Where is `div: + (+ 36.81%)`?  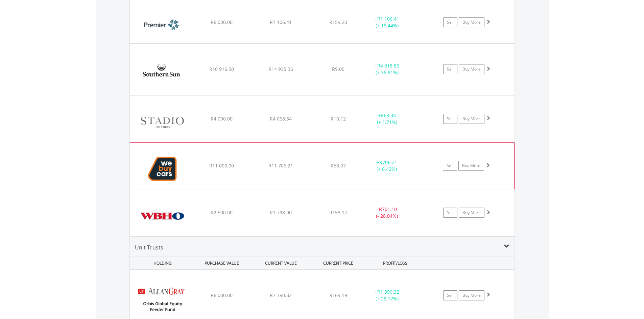
div: + (+ 36.81%) is located at coordinates (387, 69).